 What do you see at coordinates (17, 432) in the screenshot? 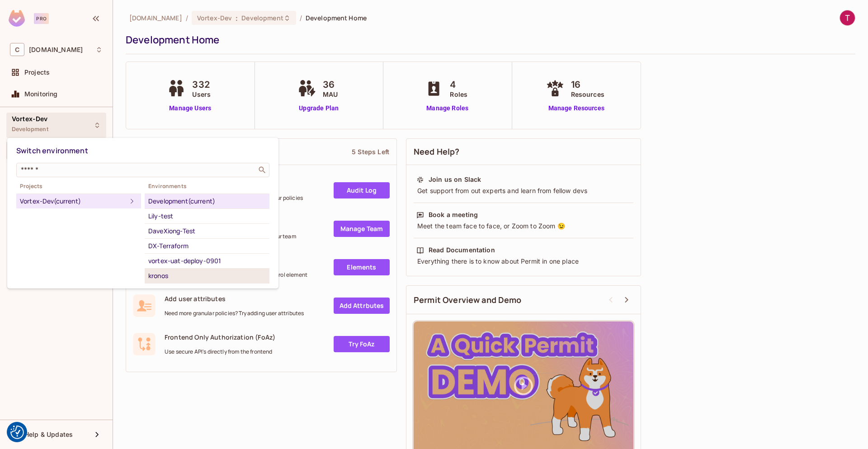
I see `button: Consent Preferences` at bounding box center [17, 432].